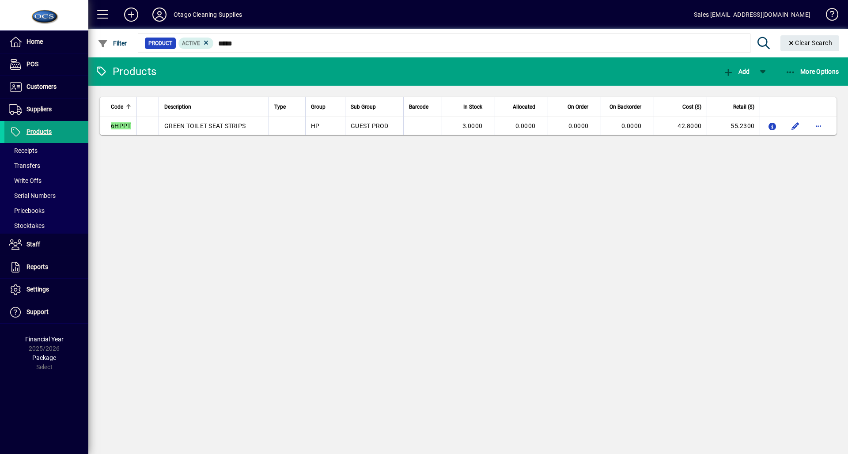 Image resolution: width=848 pixels, height=454 pixels. I want to click on span: Home, so click(34, 42).